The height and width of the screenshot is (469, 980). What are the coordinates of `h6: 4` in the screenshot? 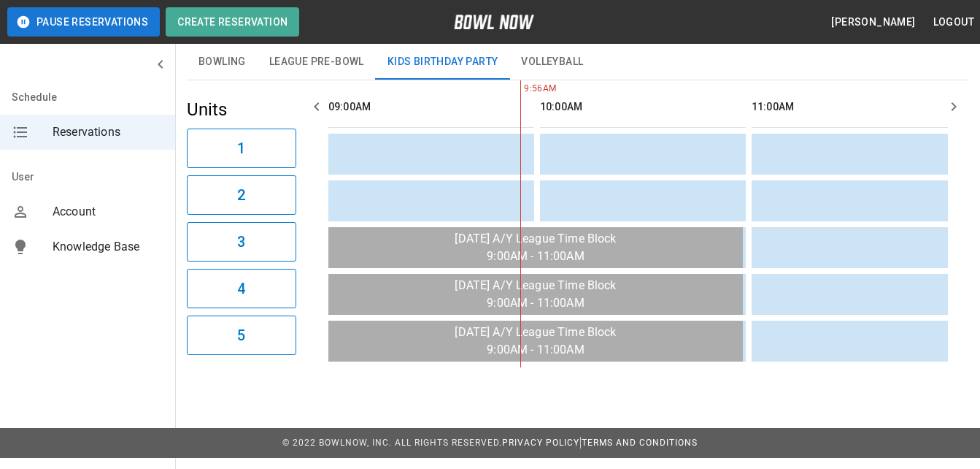 It's located at (241, 288).